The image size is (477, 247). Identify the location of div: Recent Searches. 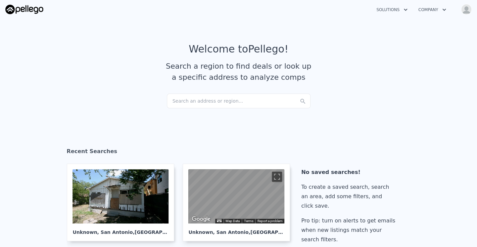
(239, 153).